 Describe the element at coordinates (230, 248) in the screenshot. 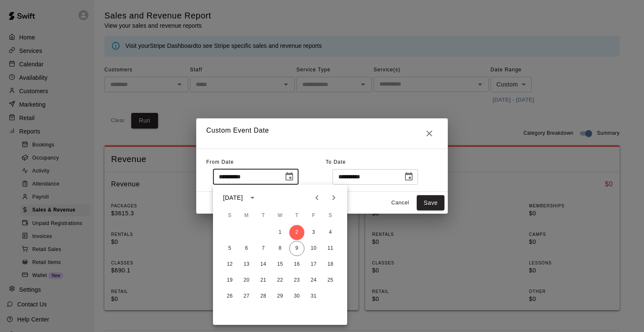

I see `button: 5` at that location.